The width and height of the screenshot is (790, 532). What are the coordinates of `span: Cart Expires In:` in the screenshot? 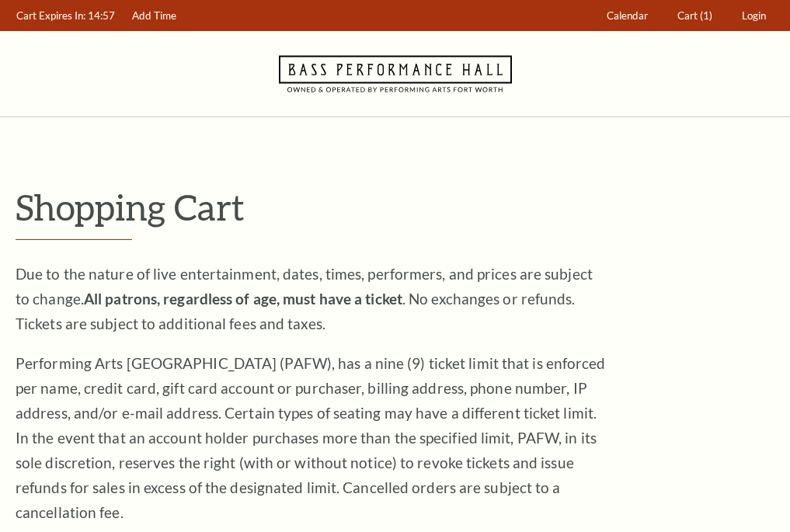 It's located at (50, 16).